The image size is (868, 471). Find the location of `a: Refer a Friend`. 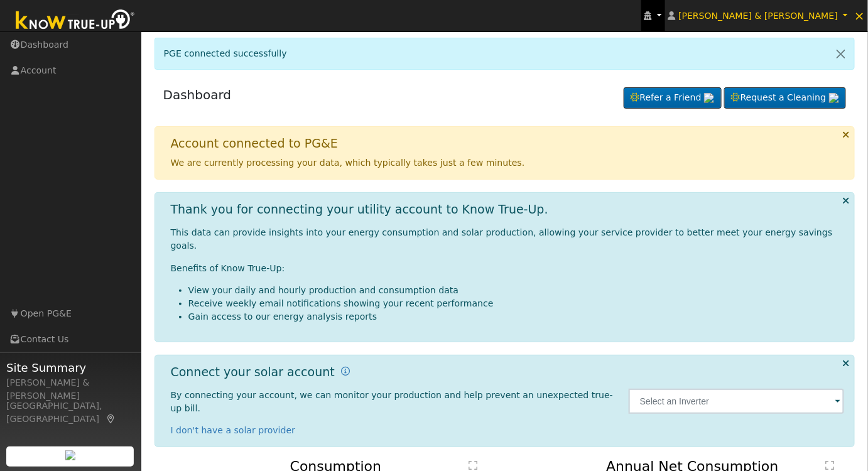

a: Refer a Friend is located at coordinates (673, 98).